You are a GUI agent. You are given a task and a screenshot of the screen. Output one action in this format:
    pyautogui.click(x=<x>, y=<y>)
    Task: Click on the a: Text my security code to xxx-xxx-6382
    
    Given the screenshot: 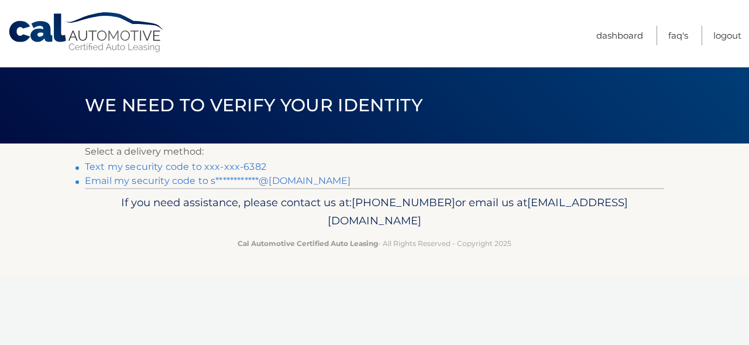 What is the action you would take?
    pyautogui.click(x=175, y=166)
    